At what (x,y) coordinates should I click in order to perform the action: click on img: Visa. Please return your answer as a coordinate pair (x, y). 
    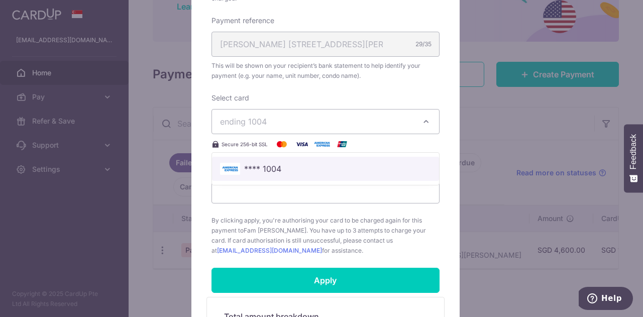
    Looking at the image, I should click on (302, 144).